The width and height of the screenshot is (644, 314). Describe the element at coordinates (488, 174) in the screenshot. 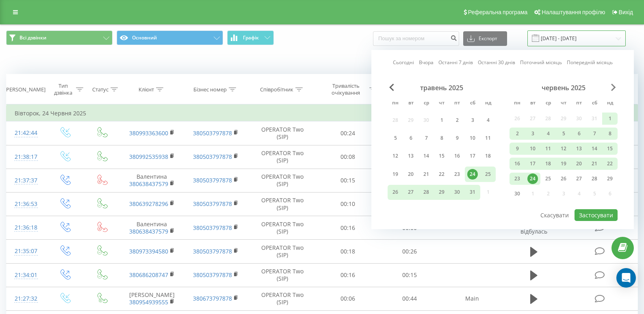

I see `div: нд 25 трав 2025 р.` at that location.